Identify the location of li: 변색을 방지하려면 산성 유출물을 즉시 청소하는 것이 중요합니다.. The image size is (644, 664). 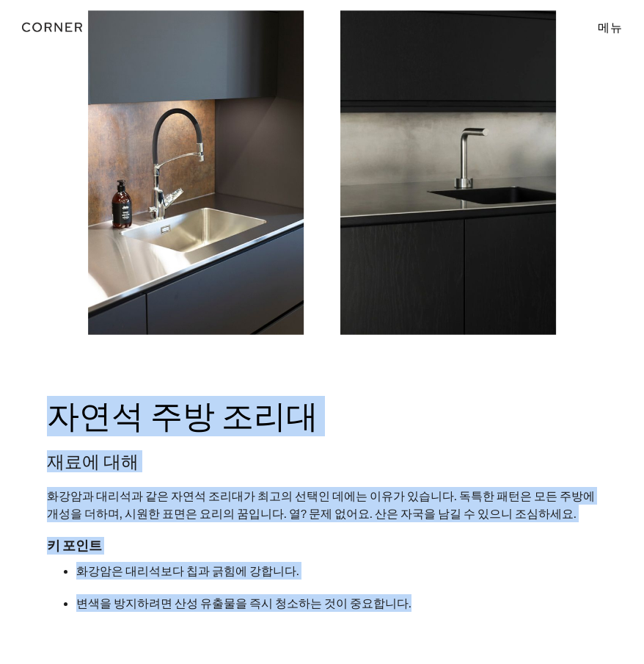
(337, 603).